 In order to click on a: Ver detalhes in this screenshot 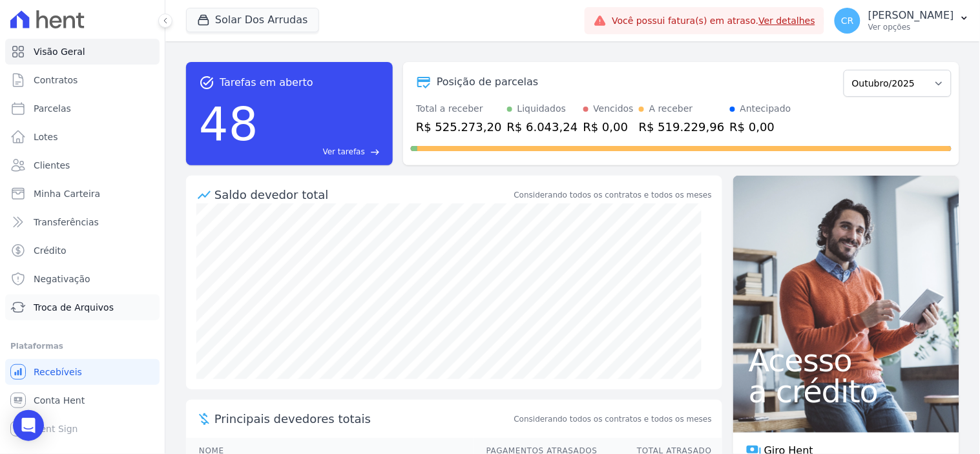, I will do `click(787, 21)`.